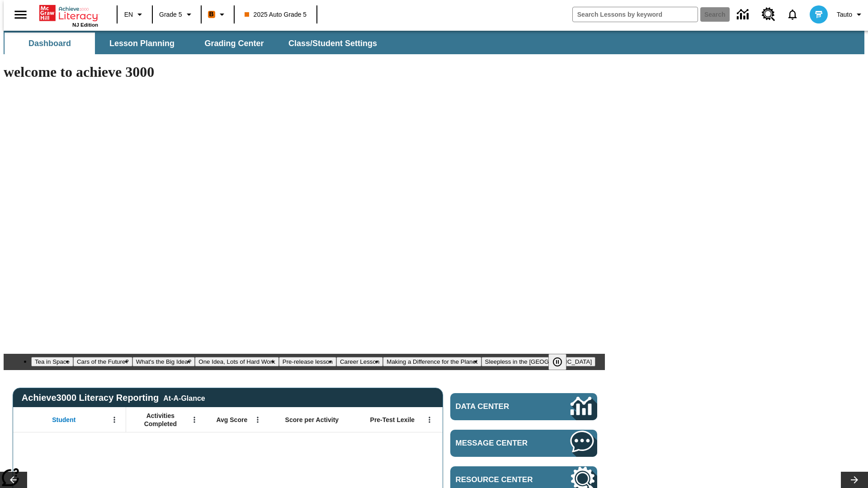  Describe the element at coordinates (819, 14) in the screenshot. I see `img: avatar image` at that location.